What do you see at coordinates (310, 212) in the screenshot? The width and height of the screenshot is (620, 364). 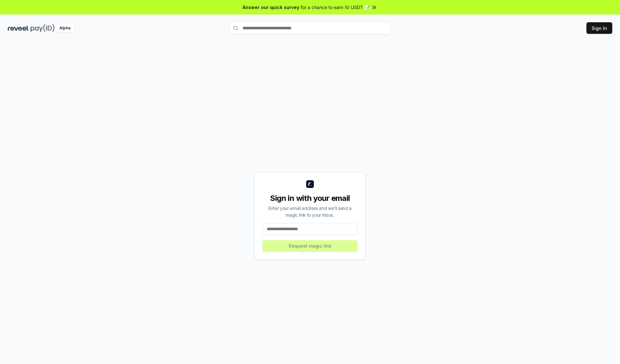 I see `div: Enter your email address and we’ll send a magic link to your inbox.` at bounding box center [310, 212].